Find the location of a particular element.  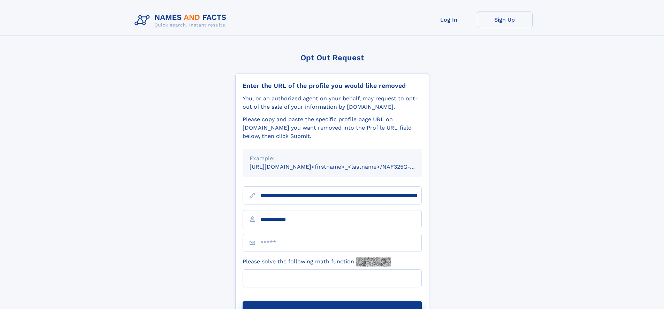

label: Please solve the following math function: is located at coordinates (316, 262).